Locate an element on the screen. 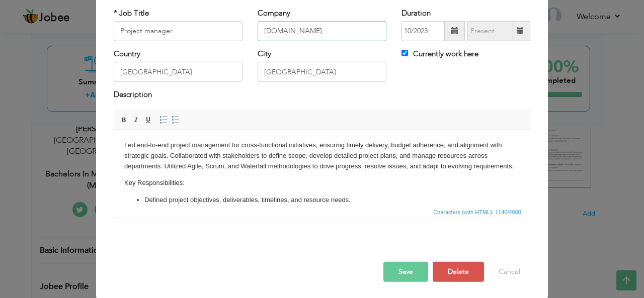 Image resolution: width=644 pixels, height=298 pixels. a: Insert/Remove Numbered List is located at coordinates (164, 120).